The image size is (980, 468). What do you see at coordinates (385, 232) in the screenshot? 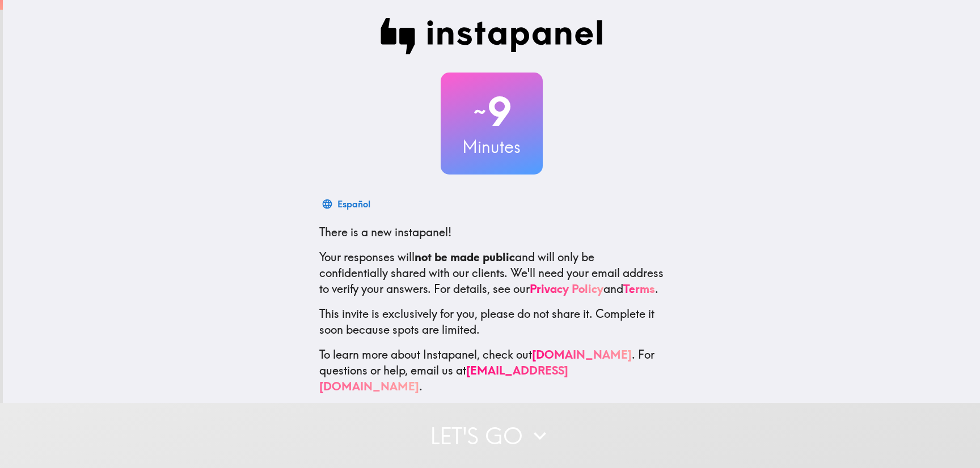
I see `span: There is a new instapanel!` at bounding box center [385, 232].